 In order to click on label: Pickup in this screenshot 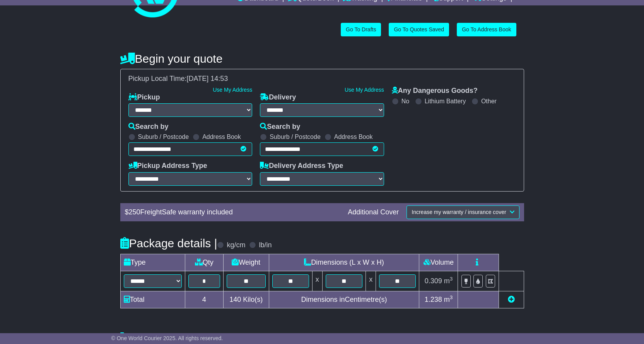, I will do `click(144, 97)`.